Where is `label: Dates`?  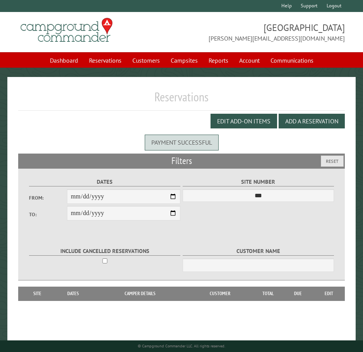 label: Dates is located at coordinates (104, 182).